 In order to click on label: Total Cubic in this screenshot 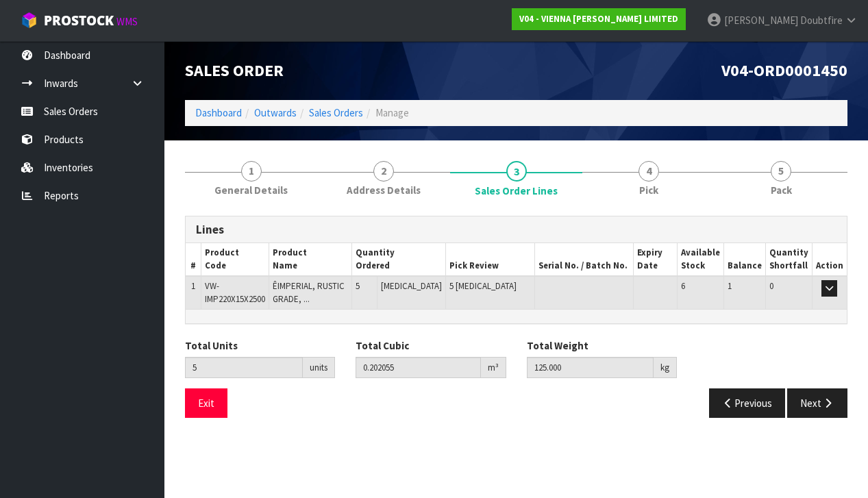, I will do `click(382, 345)`.